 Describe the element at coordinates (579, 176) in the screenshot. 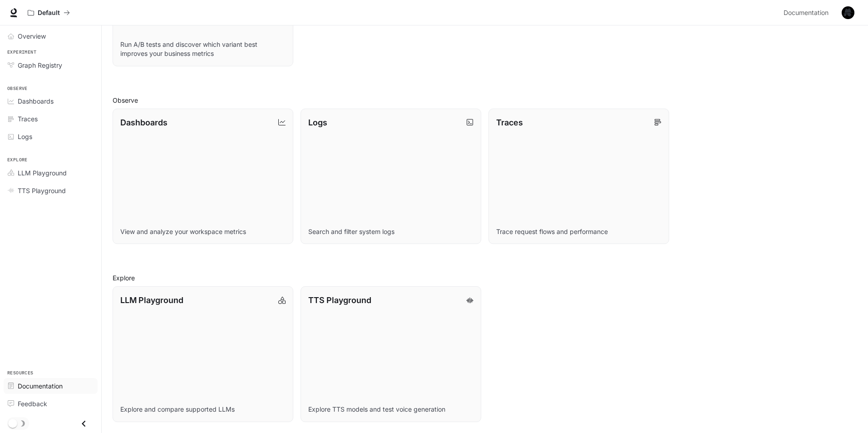

I see `a: TracesTrace request flows and performance` at that location.